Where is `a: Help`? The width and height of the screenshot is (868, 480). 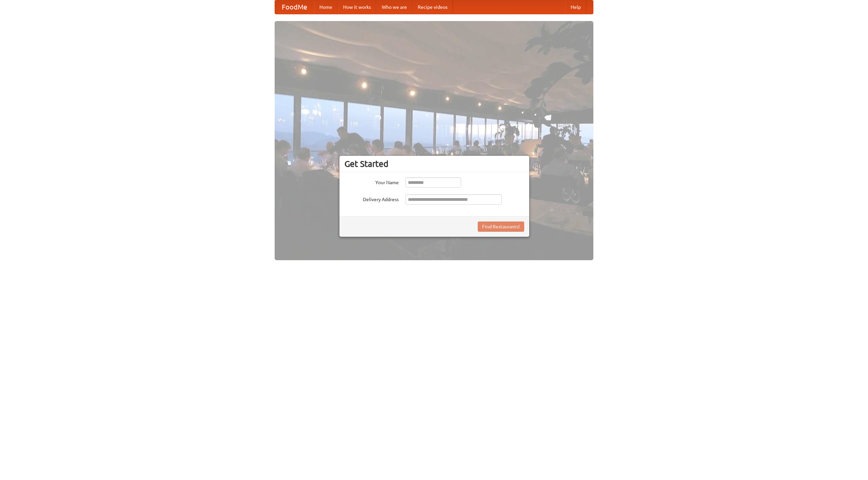 a: Help is located at coordinates (576, 7).